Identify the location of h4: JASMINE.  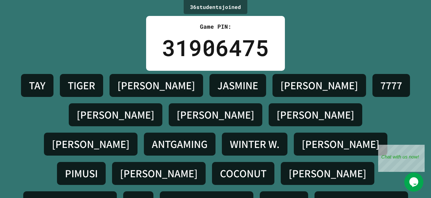
(238, 85).